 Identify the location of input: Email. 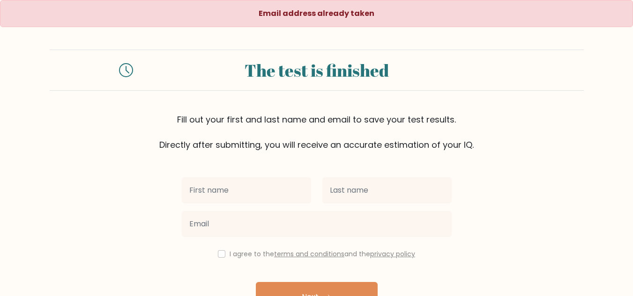
(317, 224).